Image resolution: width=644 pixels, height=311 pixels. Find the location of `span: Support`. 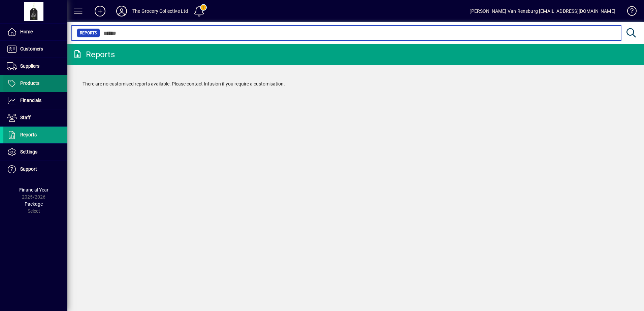

span: Support is located at coordinates (29, 169).